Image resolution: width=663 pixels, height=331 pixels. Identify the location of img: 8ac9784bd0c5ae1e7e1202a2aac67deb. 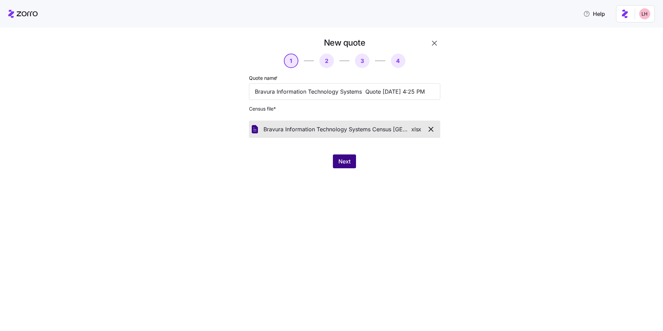
(645, 14).